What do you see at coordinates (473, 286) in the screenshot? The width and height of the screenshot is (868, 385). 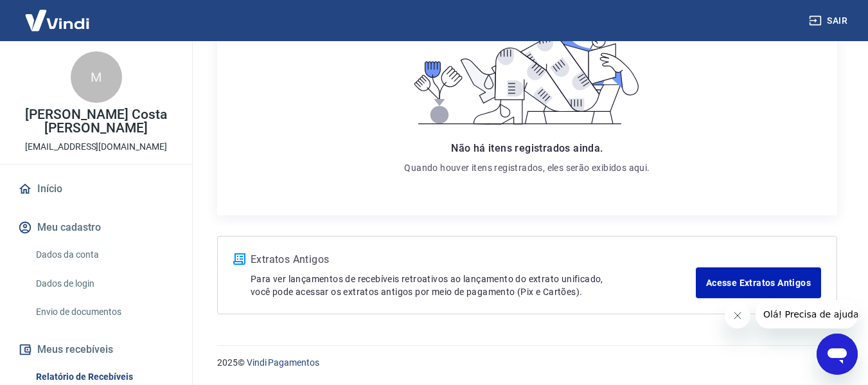 I see `p: Para ver lançamentos de recebíveis retroativos ao lançamento do extrato unificado, você pode aces...` at bounding box center [473, 286].